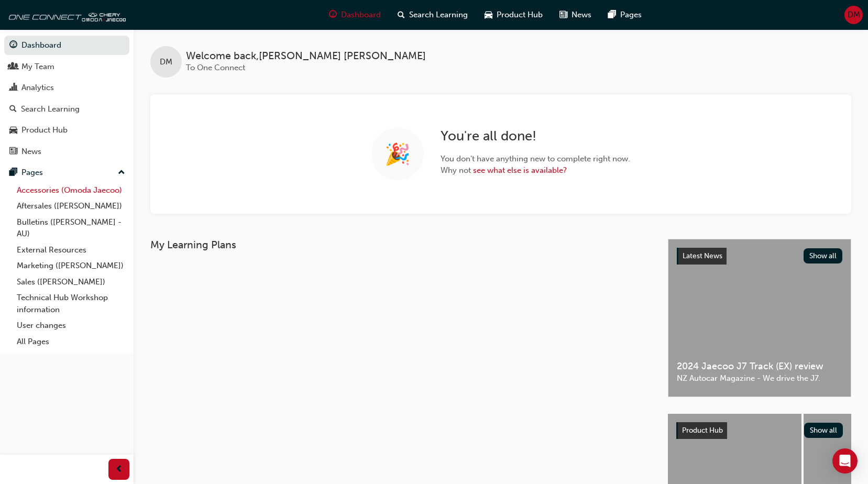 The width and height of the screenshot is (868, 484). Describe the element at coordinates (71, 190) in the screenshot. I see `a: Accessories (Omoda Jaecoo)` at that location.